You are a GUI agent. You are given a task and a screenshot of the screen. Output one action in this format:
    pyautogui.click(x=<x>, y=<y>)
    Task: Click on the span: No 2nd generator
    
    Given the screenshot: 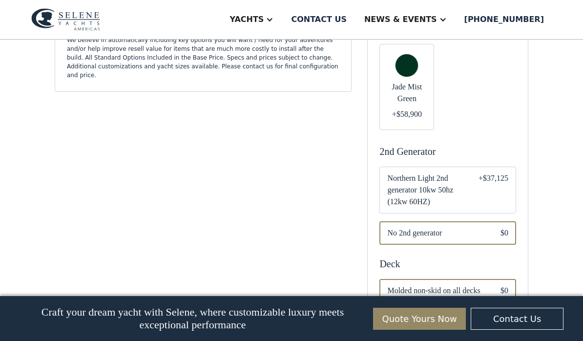 What is the action you would take?
    pyautogui.click(x=436, y=233)
    